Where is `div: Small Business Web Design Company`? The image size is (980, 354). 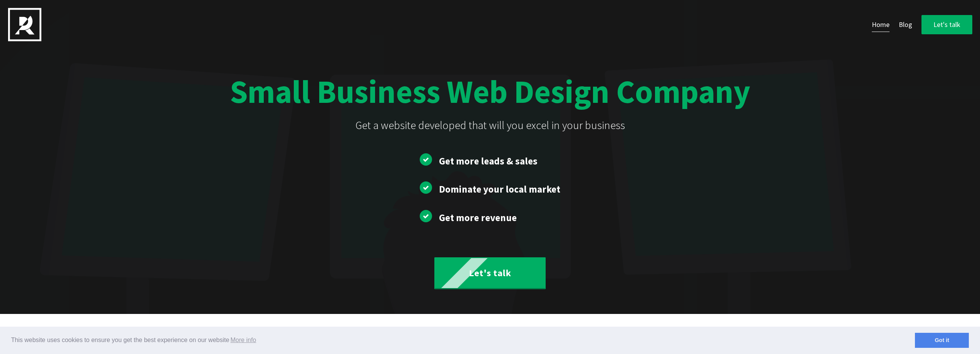 div: Small Business Web Design Company is located at coordinates (490, 91).